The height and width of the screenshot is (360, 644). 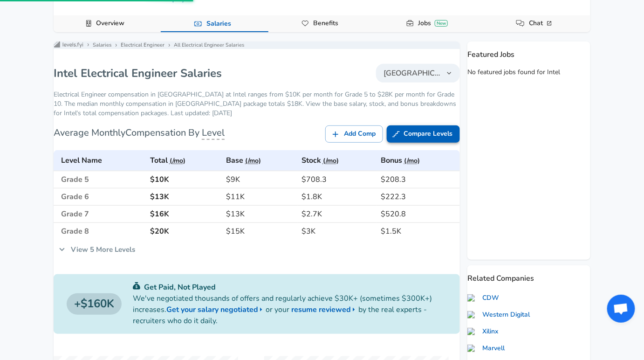 What do you see at coordinates (138, 73) in the screenshot?
I see `h1: Intel Electrical Engineer Salaries` at bounding box center [138, 73].